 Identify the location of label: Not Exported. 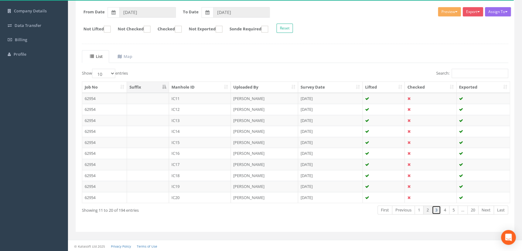
(202, 29).